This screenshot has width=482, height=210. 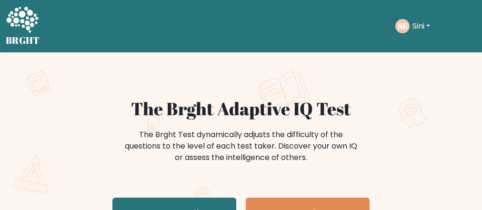 I want to click on button: Sini, so click(x=421, y=26).